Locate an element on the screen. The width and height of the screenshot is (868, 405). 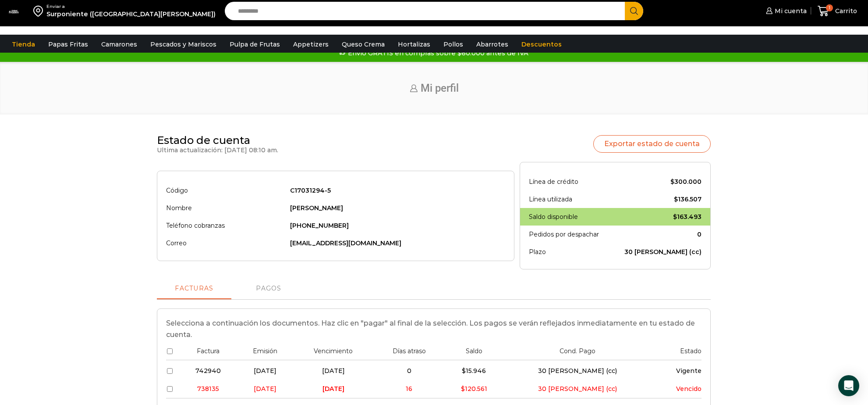
span: Vigente is located at coordinates (689, 370).